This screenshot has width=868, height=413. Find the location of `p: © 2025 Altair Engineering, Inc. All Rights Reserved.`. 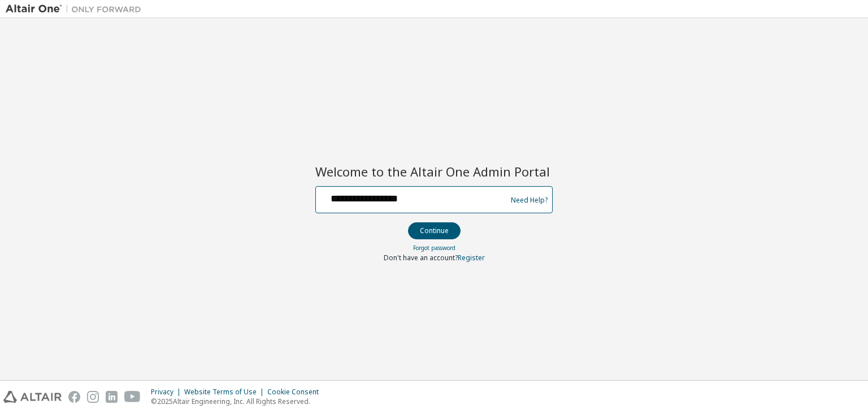

p: © 2025 Altair Engineering, Inc. All Rights Reserved. is located at coordinates (238, 401).